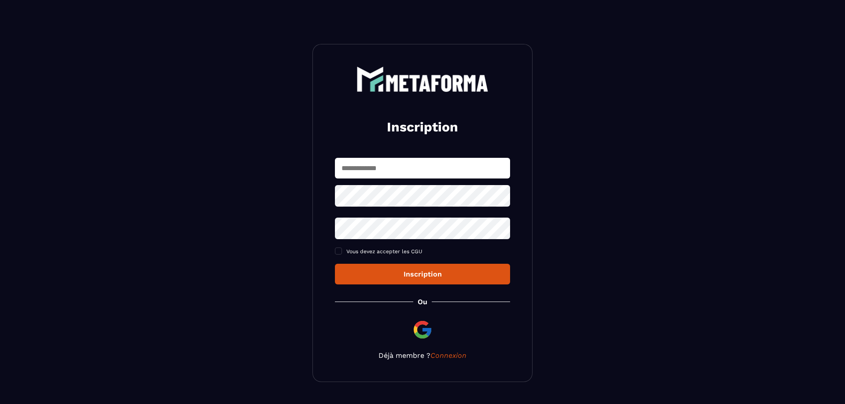 This screenshot has height=404, width=845. I want to click on img: google, so click(422, 330).